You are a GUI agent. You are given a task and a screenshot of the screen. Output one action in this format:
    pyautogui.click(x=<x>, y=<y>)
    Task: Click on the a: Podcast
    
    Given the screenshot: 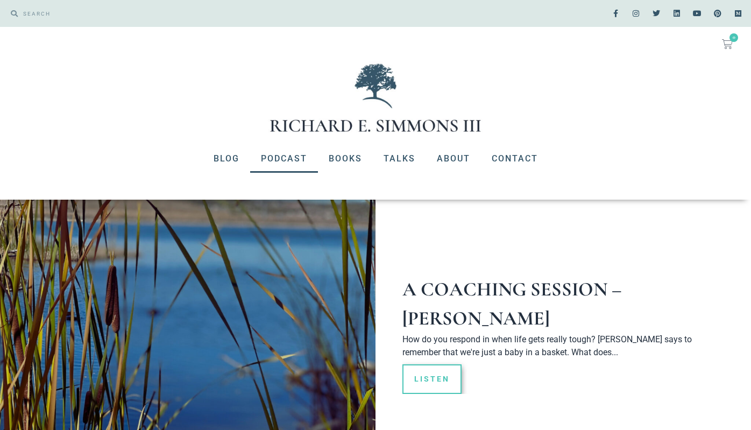 What is the action you would take?
    pyautogui.click(x=284, y=159)
    